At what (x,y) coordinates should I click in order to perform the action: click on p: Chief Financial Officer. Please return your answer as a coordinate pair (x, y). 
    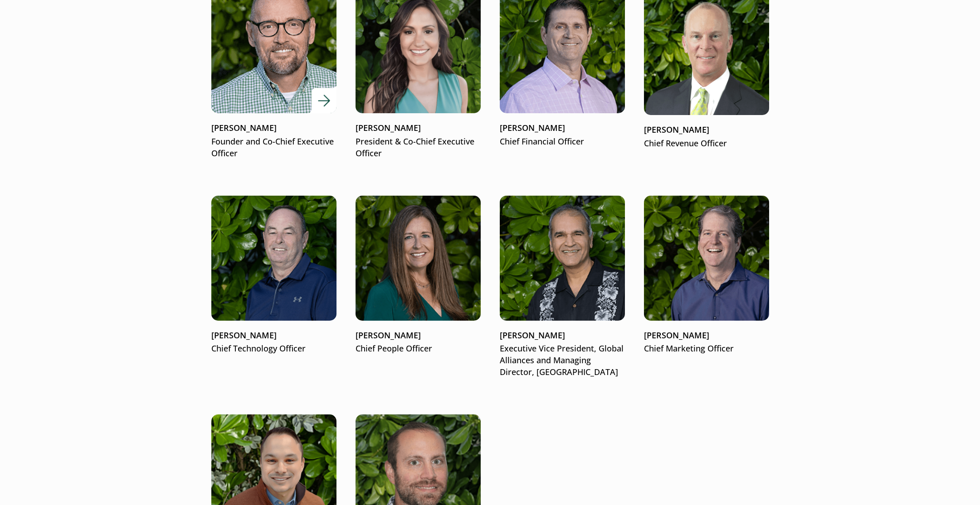
    Looking at the image, I should click on (562, 142).